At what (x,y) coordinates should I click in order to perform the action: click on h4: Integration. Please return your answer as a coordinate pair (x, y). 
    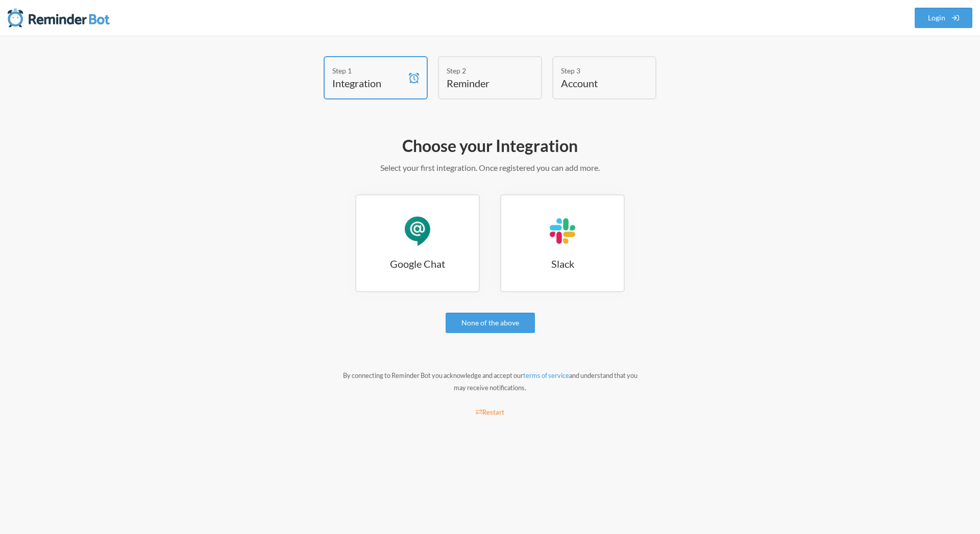
    Looking at the image, I should click on (368, 83).